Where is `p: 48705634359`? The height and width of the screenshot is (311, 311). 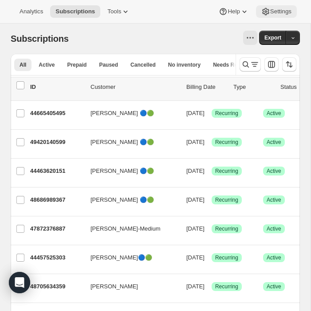
p: 48705634359 is located at coordinates (57, 286).